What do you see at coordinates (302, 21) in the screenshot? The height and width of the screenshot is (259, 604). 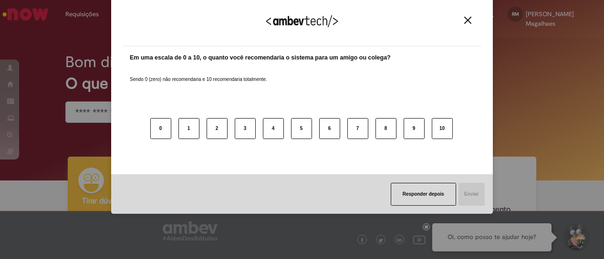 I see `img: Logo Ambevtech` at bounding box center [302, 21].